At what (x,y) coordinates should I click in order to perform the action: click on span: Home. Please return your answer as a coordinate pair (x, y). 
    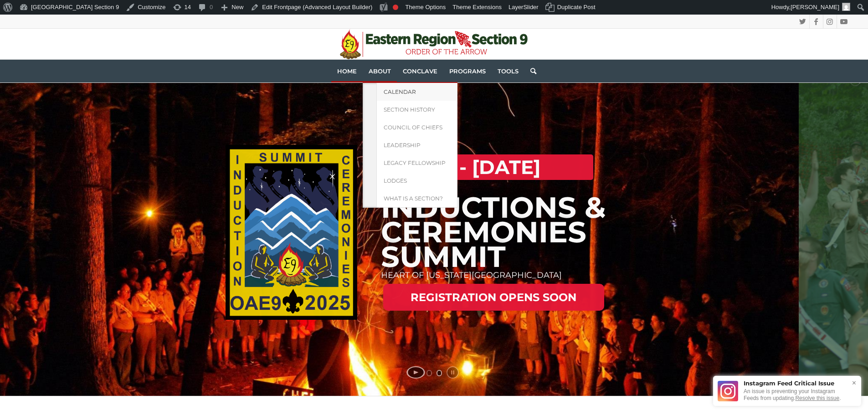
    Looking at the image, I should click on (347, 71).